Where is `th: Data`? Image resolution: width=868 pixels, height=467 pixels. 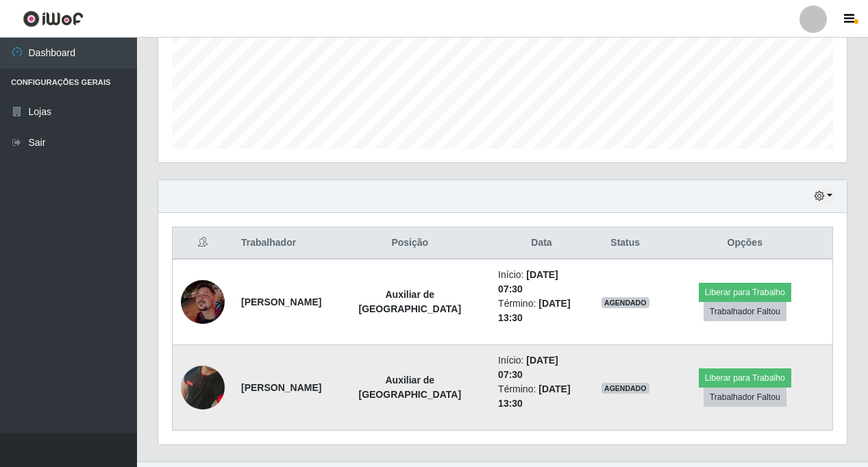 th: Data is located at coordinates (541, 243).